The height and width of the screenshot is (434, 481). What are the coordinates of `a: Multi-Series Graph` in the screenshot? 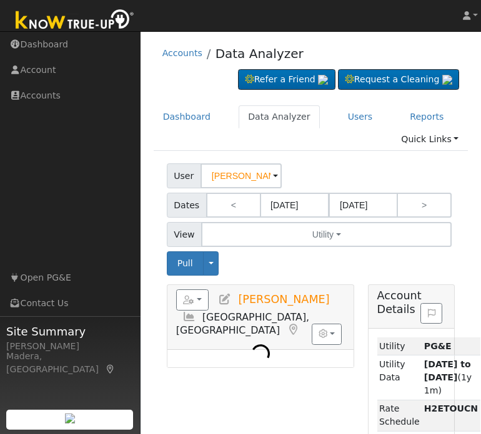 It's located at (189, 317).